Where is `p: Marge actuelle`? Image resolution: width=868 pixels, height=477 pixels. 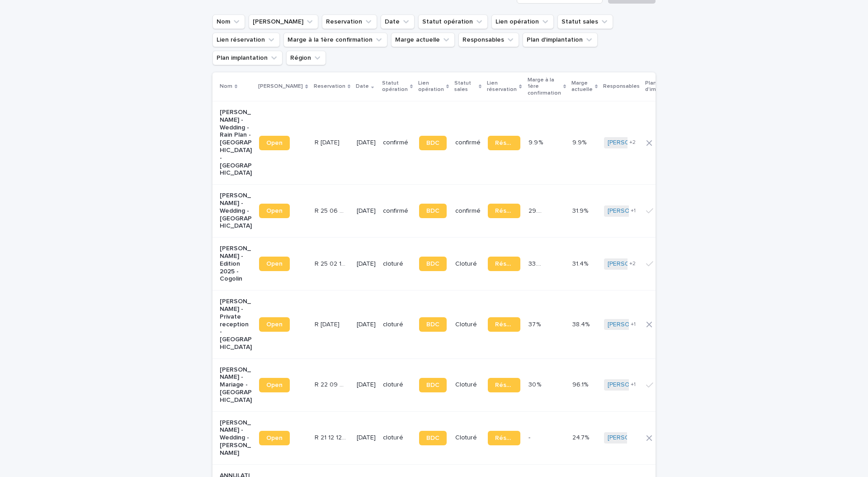
p: Marge actuelle is located at coordinates (582, 86).